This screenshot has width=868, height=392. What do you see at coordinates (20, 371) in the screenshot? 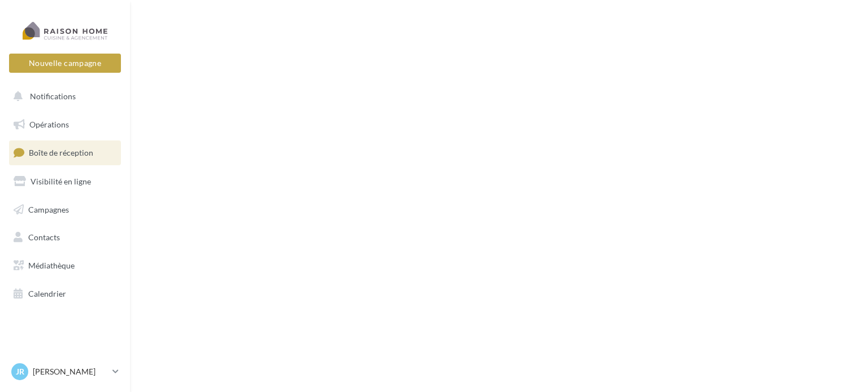
I see `span: Jr` at bounding box center [20, 371].